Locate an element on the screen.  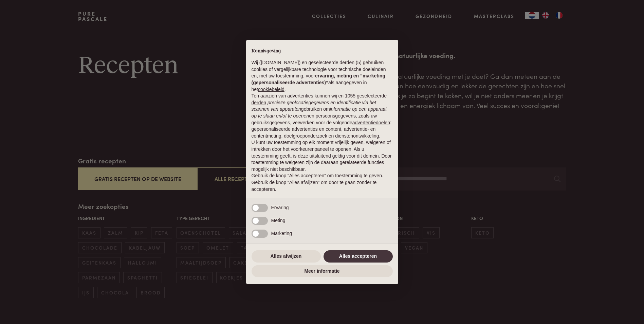
em: informatie op een apparaat op te slaan en/of te openen is located at coordinates (319, 112).